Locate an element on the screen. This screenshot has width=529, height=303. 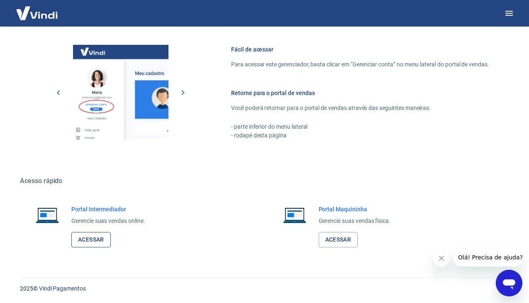
p: 2025 © is located at coordinates (264, 288).